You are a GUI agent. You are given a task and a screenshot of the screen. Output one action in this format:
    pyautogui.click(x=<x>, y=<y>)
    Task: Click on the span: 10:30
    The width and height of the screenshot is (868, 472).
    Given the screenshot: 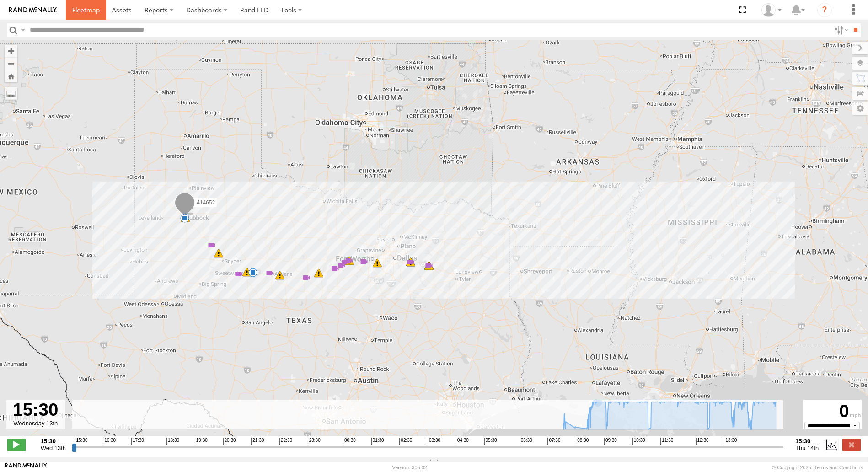 What is the action you would take?
    pyautogui.click(x=639, y=441)
    